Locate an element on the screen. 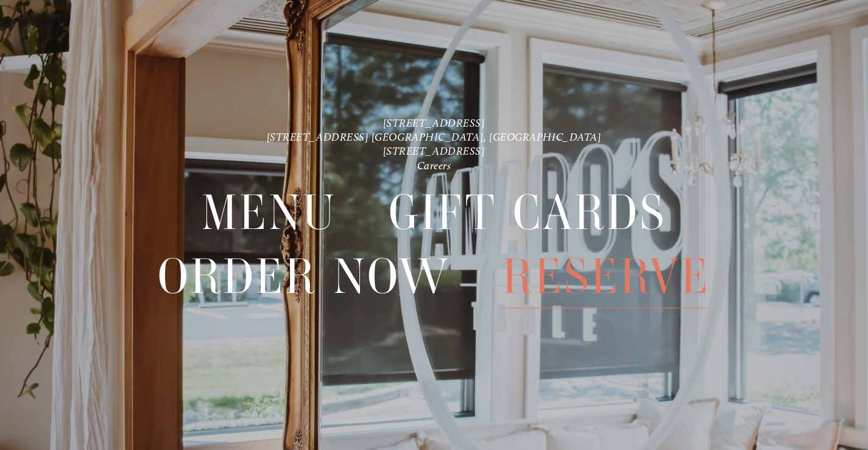 Image resolution: width=868 pixels, height=450 pixels. a: Reserve is located at coordinates (606, 276).